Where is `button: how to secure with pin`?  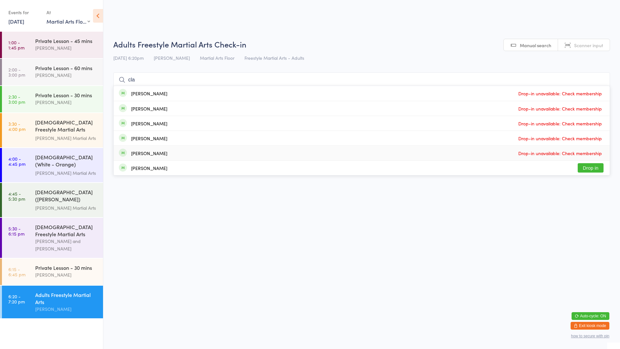 button: how to secure with pin is located at coordinates (590, 336).